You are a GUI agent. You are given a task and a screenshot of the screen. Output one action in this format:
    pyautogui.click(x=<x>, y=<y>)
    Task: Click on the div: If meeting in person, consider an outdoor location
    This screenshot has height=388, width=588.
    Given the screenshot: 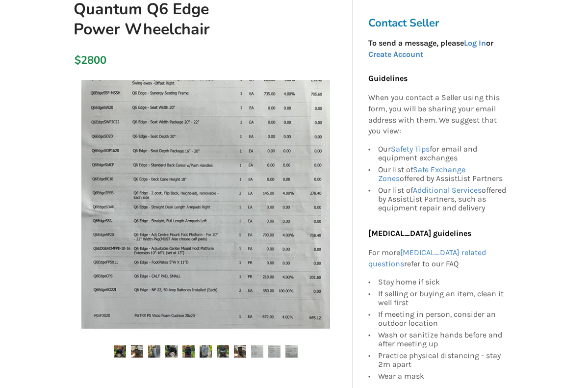 What is the action you would take?
    pyautogui.click(x=444, y=318)
    